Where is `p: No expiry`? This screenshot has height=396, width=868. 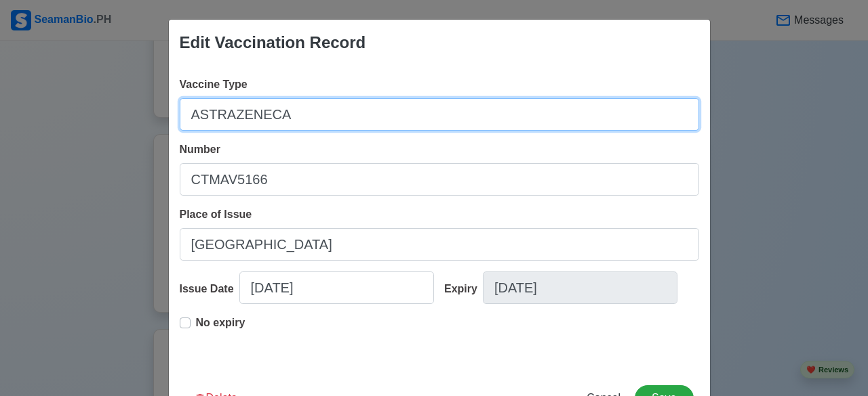 p: No expiry is located at coordinates (220, 323).